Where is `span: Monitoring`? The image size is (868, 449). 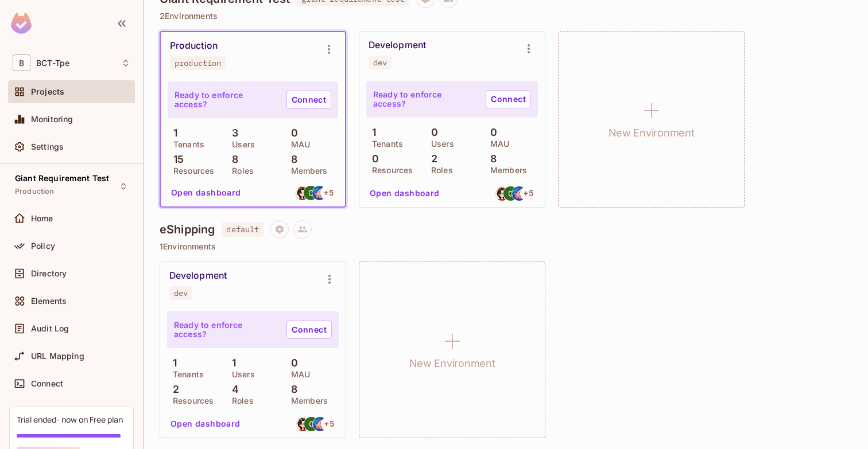
span: Monitoring is located at coordinates (52, 119).